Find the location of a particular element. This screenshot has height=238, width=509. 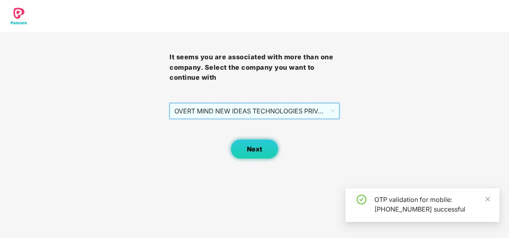

button: Next is located at coordinates (255, 149).